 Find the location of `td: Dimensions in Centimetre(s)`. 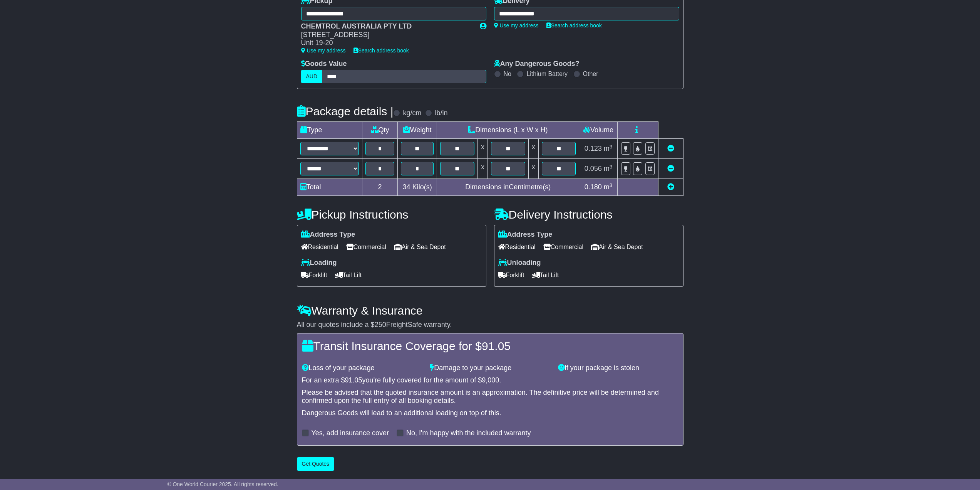

td: Dimensions in Centimetre(s) is located at coordinates (508, 187).